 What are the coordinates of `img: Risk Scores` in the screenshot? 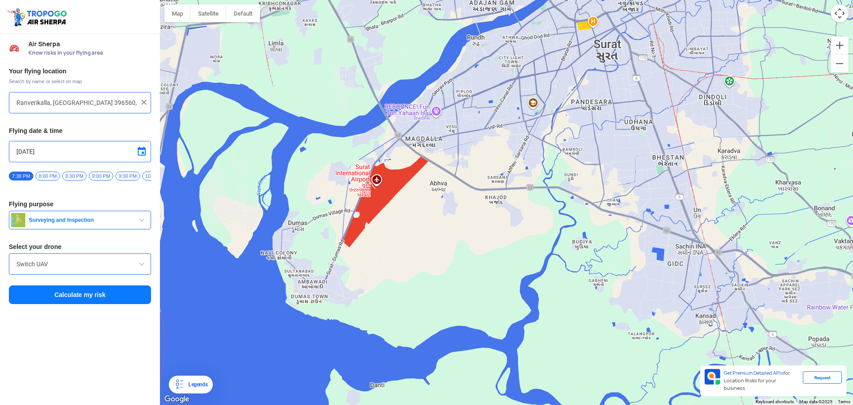 It's located at (14, 48).